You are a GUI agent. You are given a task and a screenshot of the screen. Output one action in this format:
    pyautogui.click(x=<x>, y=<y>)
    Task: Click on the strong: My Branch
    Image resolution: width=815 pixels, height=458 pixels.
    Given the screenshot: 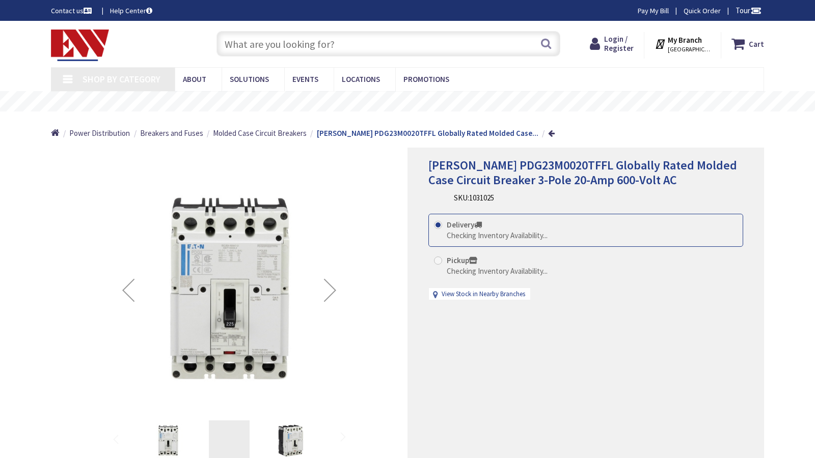 What is the action you would take?
    pyautogui.click(x=684, y=40)
    